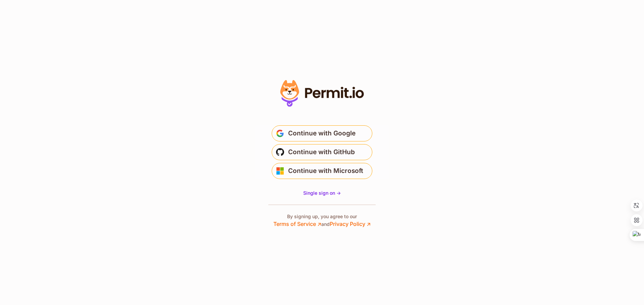 The image size is (644, 305). Describe the element at coordinates (322, 133) in the screenshot. I see `button: Continue with Google` at that location.